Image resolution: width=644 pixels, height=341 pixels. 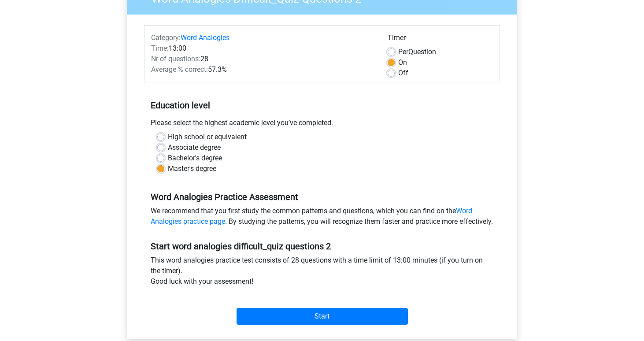 I want to click on label: Master's degree, so click(x=192, y=169).